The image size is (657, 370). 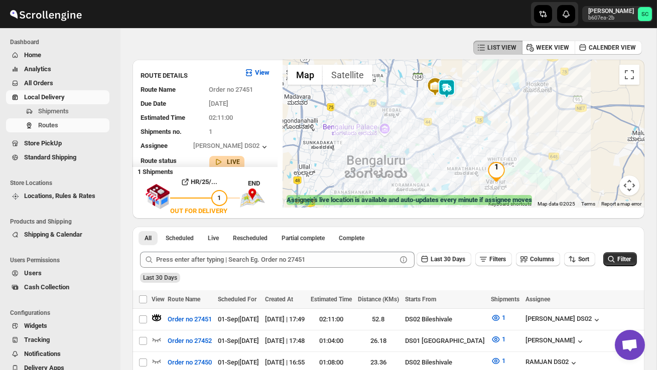 I want to click on div: 26.18, so click(x=378, y=341).